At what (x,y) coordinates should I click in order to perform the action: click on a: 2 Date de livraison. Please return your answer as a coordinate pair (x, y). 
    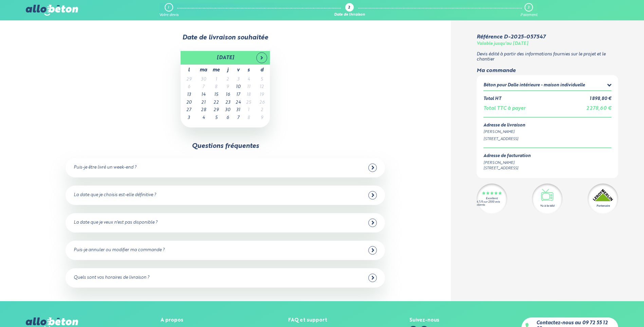
    Looking at the image, I should click on (349, 10).